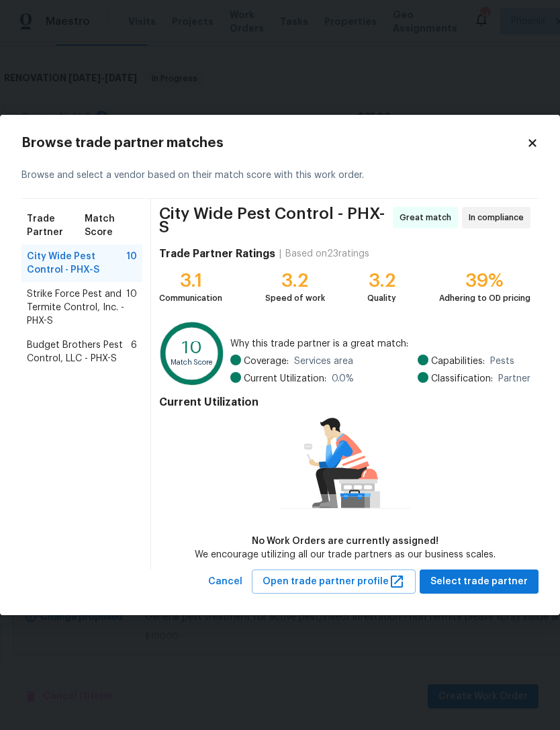  What do you see at coordinates (323, 361) in the screenshot?
I see `span: Services area` at bounding box center [323, 361].